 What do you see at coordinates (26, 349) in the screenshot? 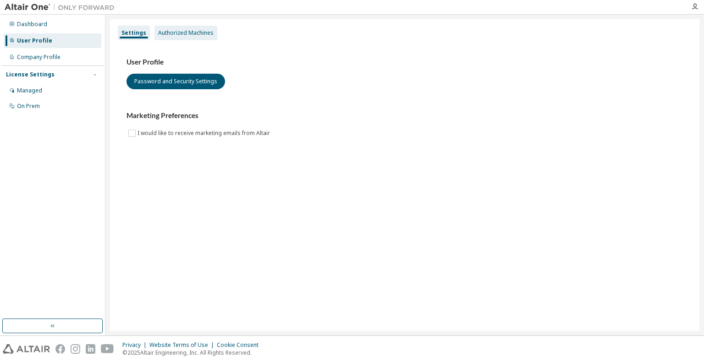
I see `img: altair_logo.svg` at bounding box center [26, 349].